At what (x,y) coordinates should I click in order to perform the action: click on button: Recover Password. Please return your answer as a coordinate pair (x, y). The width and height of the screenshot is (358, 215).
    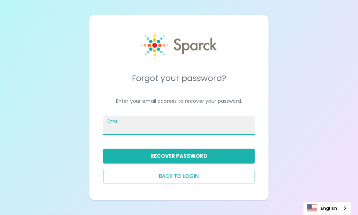
    Looking at the image, I should click on (179, 156).